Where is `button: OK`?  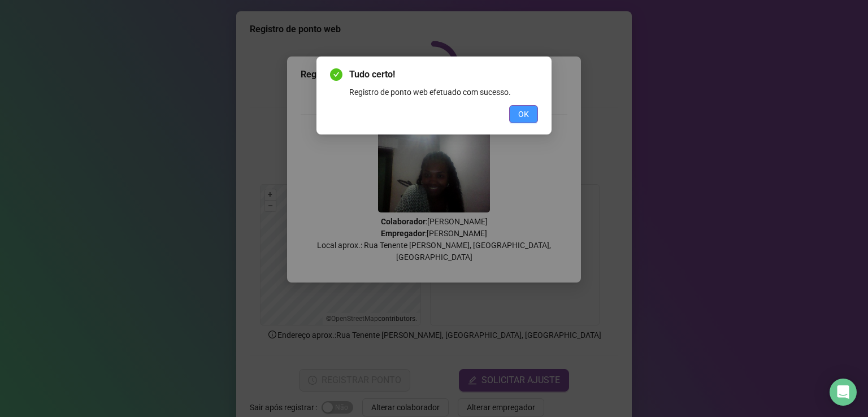
button: OK is located at coordinates (524, 114).